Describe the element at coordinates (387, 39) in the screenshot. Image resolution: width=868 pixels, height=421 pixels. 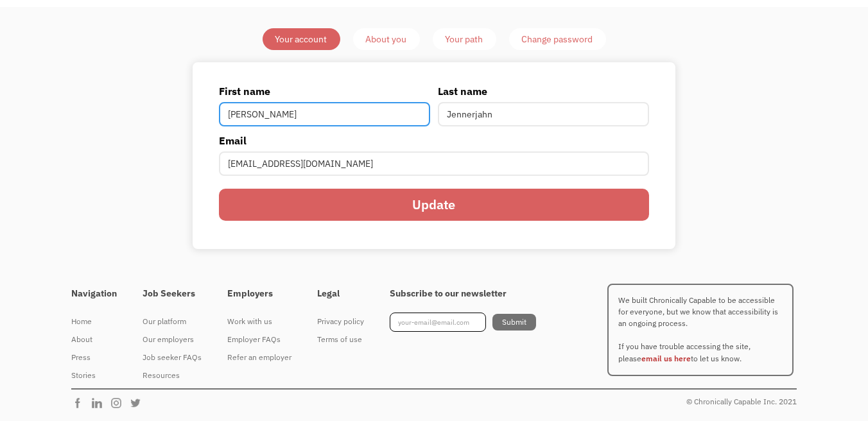
I see `a: About you` at that location.